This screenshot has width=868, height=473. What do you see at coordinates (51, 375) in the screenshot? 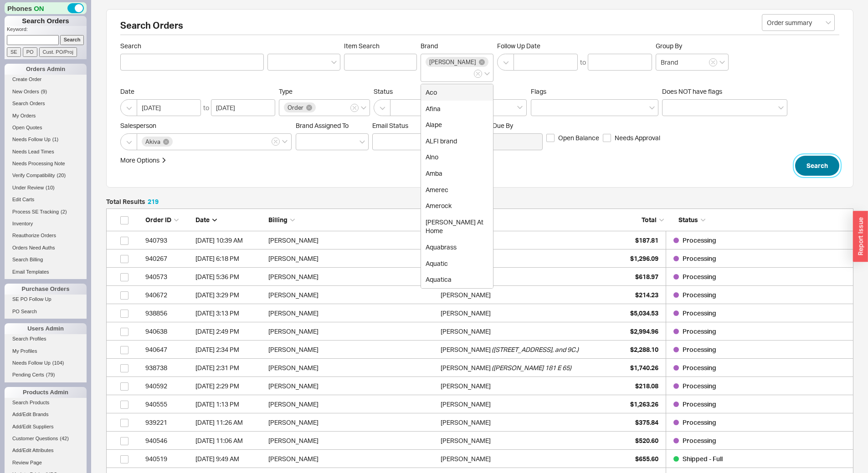
I see `span: ( 79 )` at bounding box center [51, 375].